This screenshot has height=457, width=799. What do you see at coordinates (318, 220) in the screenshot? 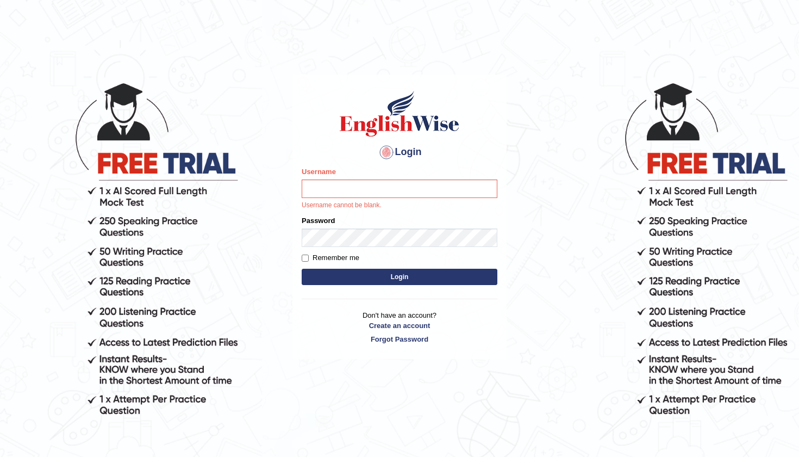
I see `label: Password` at bounding box center [318, 220].